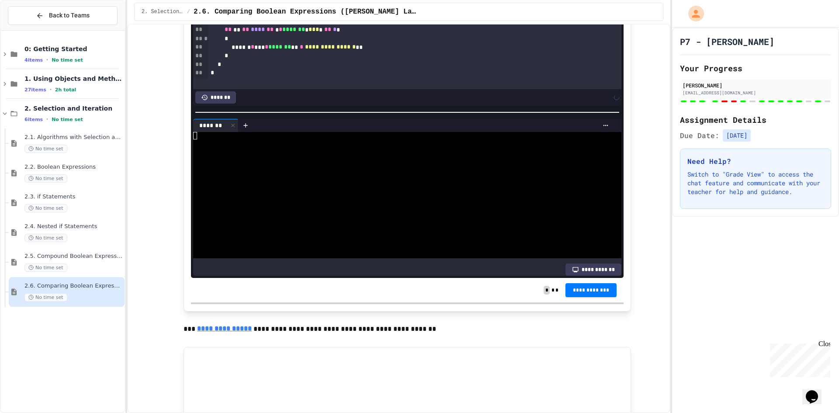 The image size is (839, 413). I want to click on span: 2.4. Nested if Statements, so click(73, 226).